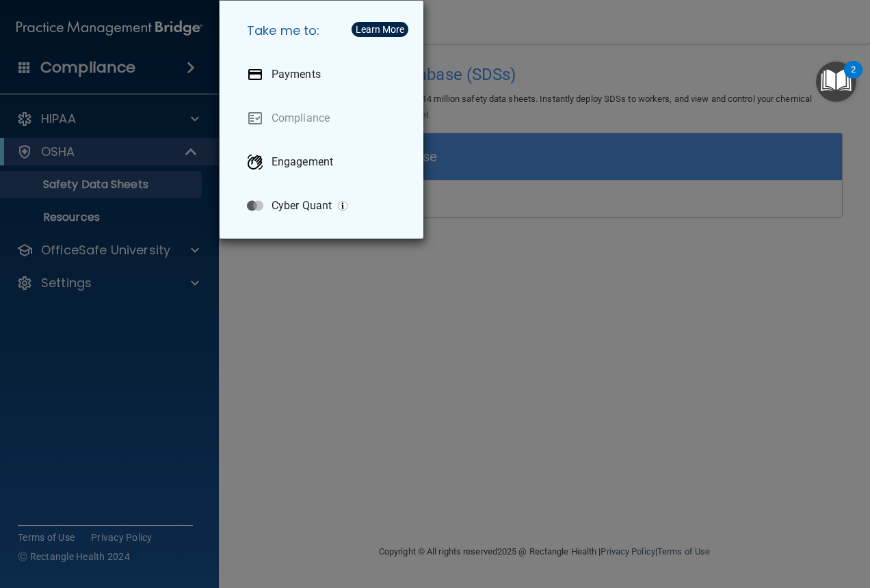  What do you see at coordinates (379, 30) in the screenshot?
I see `button: Learn More` at bounding box center [379, 30].